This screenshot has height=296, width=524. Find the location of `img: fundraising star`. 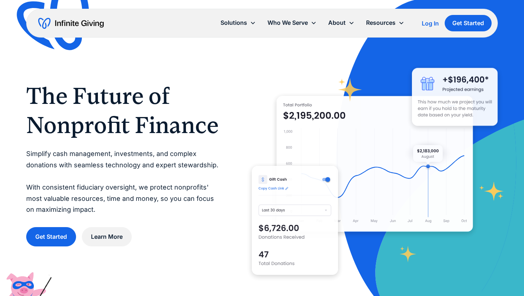

img: fundraising star is located at coordinates (492, 191).